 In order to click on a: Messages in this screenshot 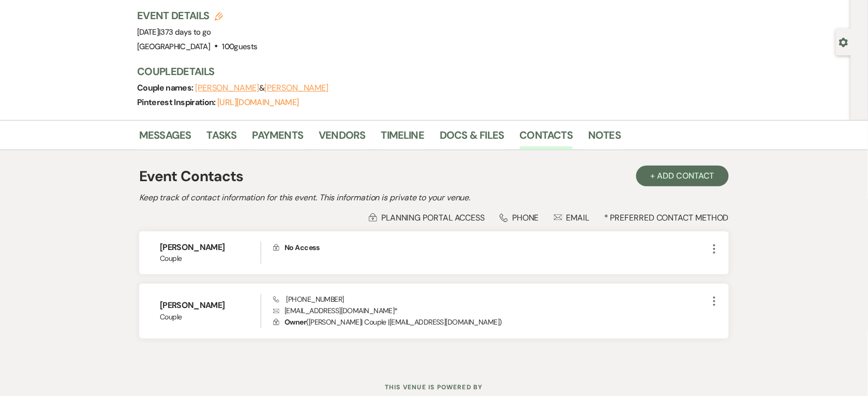, I will do `click(165, 138)`.